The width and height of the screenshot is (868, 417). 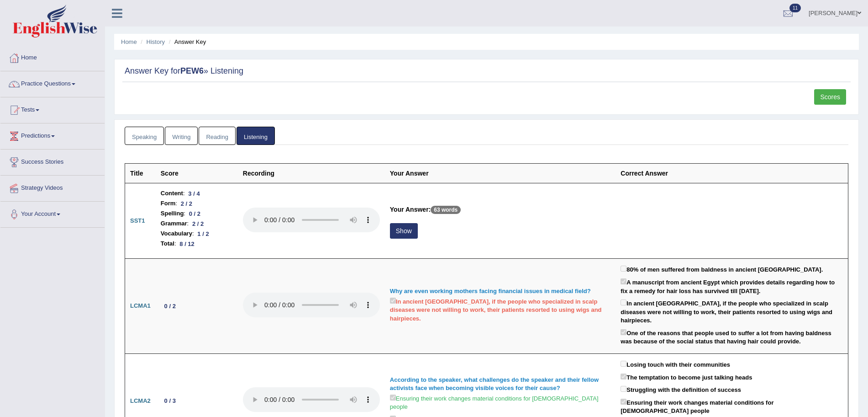 I want to click on input: Losing touch with their communities, so click(x=623, y=363).